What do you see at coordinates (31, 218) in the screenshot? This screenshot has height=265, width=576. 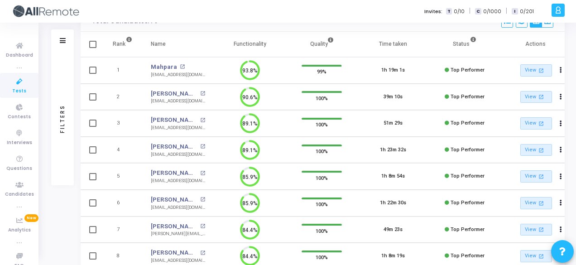 I see `span: New` at bounding box center [31, 218].